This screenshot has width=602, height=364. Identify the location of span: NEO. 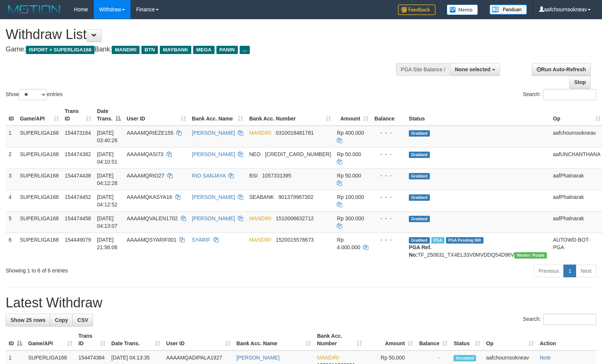
(254, 154).